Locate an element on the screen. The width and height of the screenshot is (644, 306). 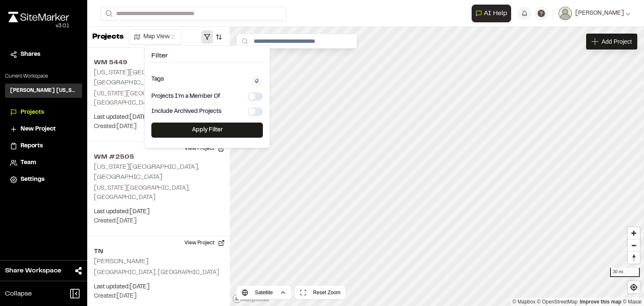
span: Reports is located at coordinates (31, 146).